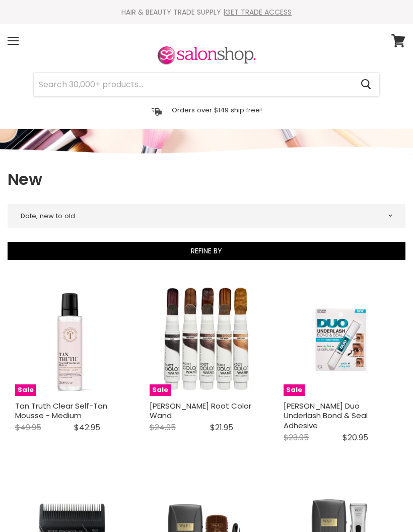  Describe the element at coordinates (207, 84) in the screenshot. I see `form: Product` at that location.